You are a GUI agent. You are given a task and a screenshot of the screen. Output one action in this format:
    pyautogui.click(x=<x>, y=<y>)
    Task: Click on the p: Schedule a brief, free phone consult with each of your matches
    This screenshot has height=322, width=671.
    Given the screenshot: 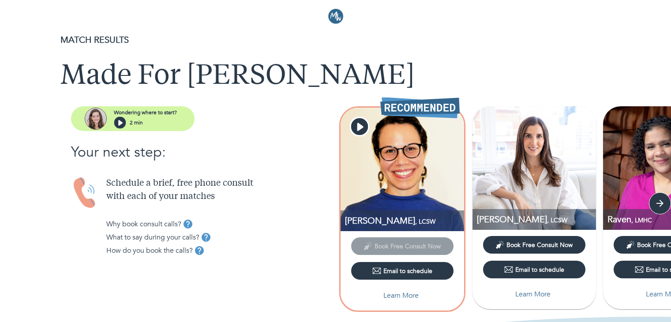 What is the action you would take?
    pyautogui.click(x=221, y=190)
    